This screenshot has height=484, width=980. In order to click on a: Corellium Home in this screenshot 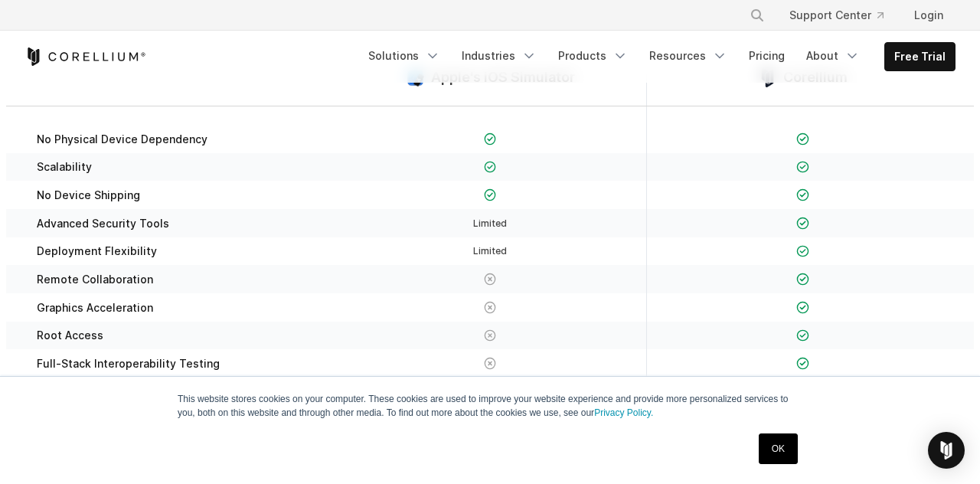, I will do `click(85, 56)`.